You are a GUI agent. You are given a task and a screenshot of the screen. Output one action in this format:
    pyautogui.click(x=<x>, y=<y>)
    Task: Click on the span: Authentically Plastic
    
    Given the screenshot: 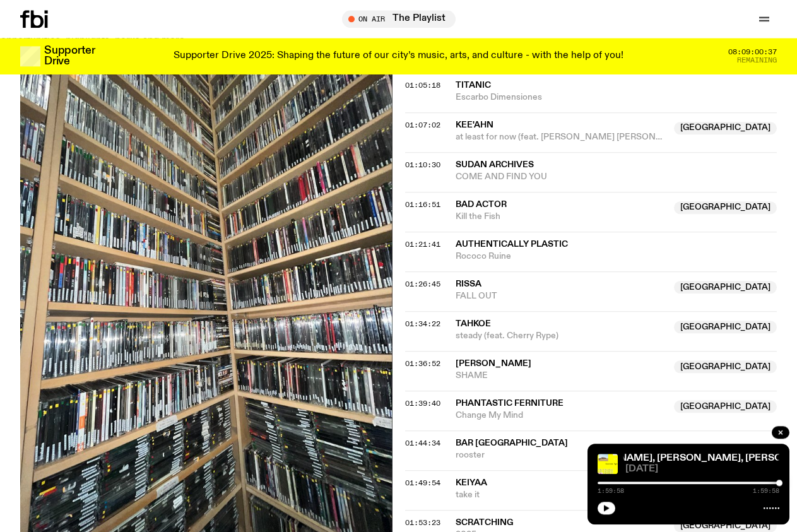 What is the action you would take?
    pyautogui.click(x=512, y=244)
    